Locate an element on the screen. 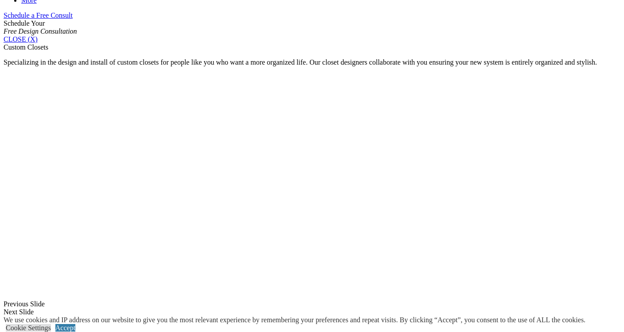 The height and width of the screenshot is (332, 624). a: CLOSE (X) is located at coordinates (20, 39).